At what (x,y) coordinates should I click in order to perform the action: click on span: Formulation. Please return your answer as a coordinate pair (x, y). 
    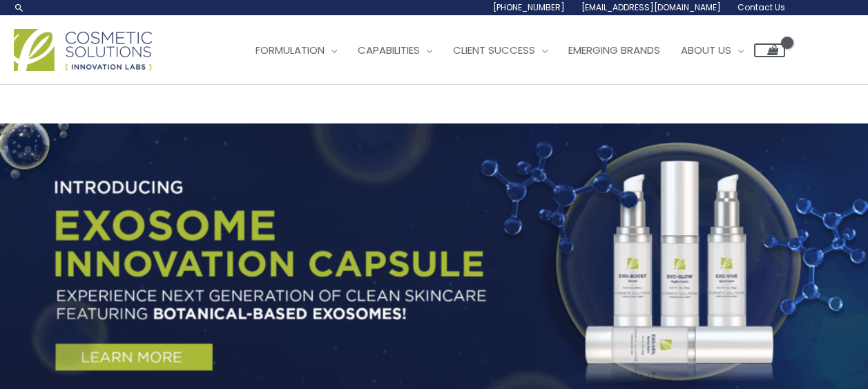
    Looking at the image, I should click on (290, 50).